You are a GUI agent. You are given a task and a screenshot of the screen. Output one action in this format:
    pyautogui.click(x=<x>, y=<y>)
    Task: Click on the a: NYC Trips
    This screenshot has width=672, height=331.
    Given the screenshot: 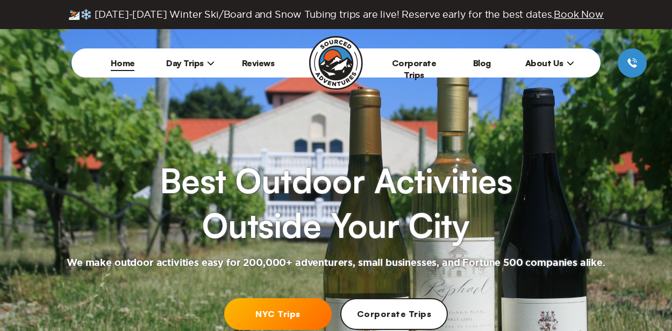 What is the action you would take?
    pyautogui.click(x=278, y=313)
    